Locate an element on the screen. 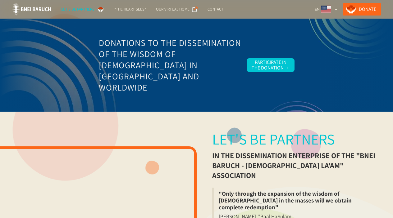  div: Participate in the Donation → is located at coordinates (270, 65).